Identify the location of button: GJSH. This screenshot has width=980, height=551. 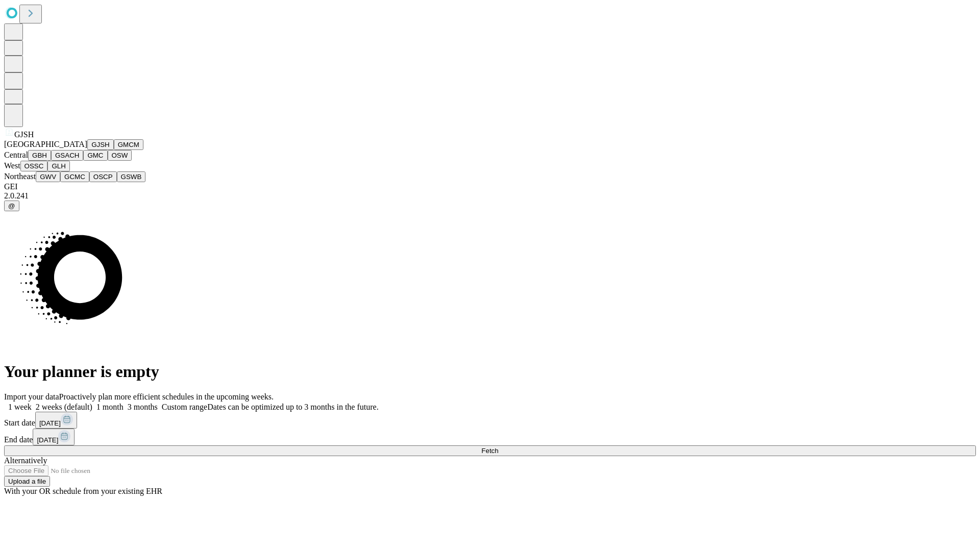
(101, 145).